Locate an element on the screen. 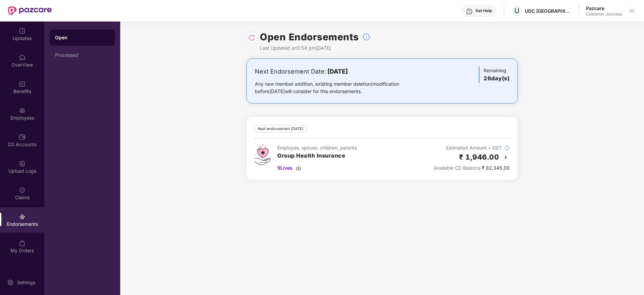  img: svg+xml;base64,PHN2ZyBpZD0iUmVsb2FkLTMyeDMyIiB4bWxucz0iaHR0cDovL3d3dy53My5vcmcvMjAwMC9zdmciIHdpZH... is located at coordinates (252, 37).